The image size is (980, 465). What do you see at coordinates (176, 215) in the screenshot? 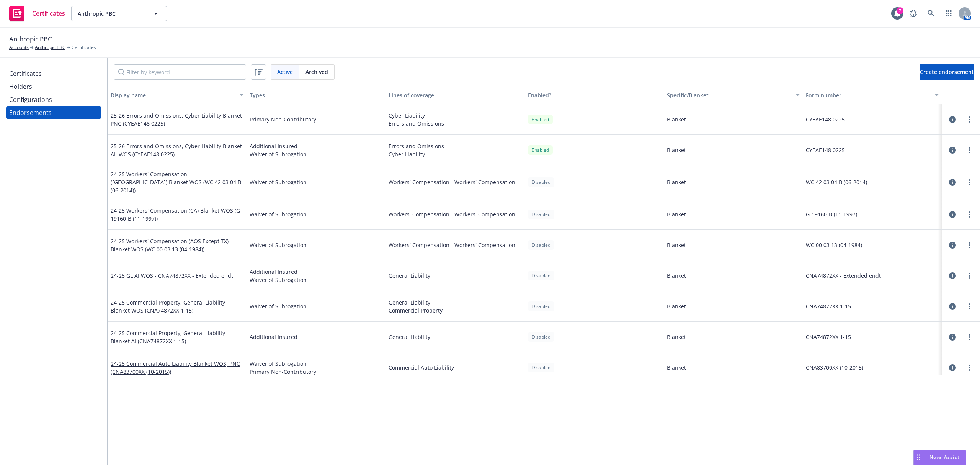
I see `a: 24-25 Workers' Compensation (CA) Blanket WOS (G-19160-B (11-1997))` at bounding box center [176, 215].